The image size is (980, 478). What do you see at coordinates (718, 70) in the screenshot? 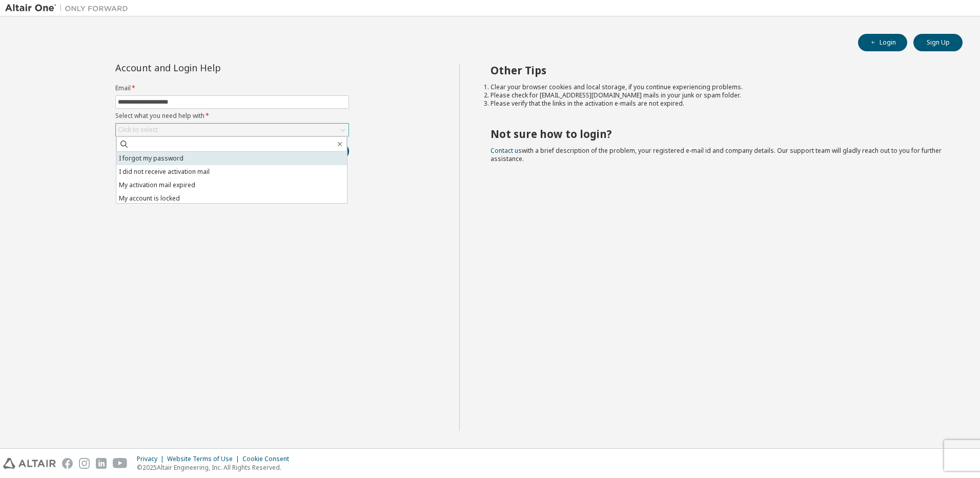
I see `h2: Other Tips` at bounding box center [718, 70].